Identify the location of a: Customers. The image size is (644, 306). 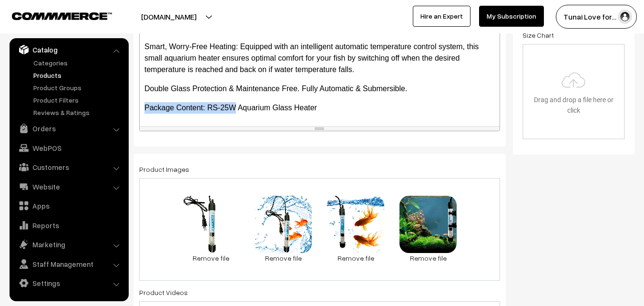
(69, 167).